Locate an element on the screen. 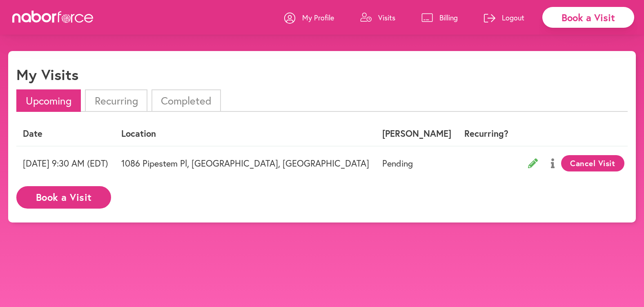 The width and height of the screenshot is (644, 307). a: Book a Visit is located at coordinates (64, 196).